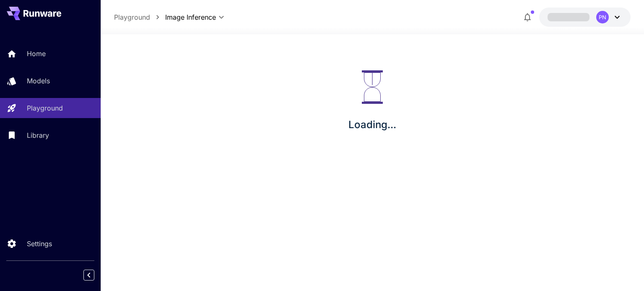 The image size is (644, 291). What do you see at coordinates (89, 275) in the screenshot?
I see `button: Collapse sidebar` at bounding box center [89, 275].